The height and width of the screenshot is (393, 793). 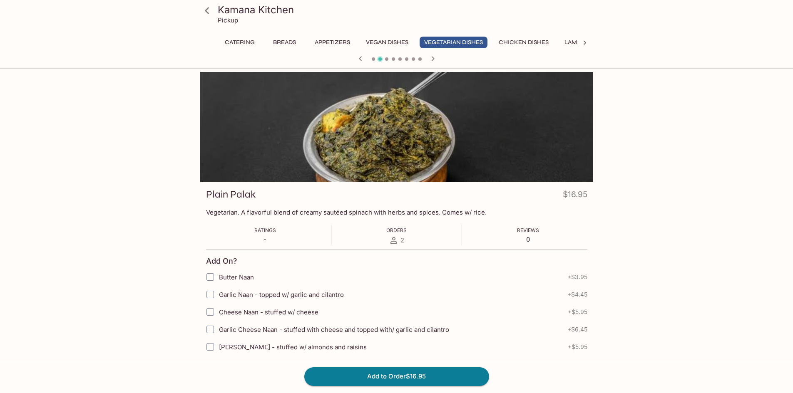 I want to click on button: Appetizers, so click(x=332, y=42).